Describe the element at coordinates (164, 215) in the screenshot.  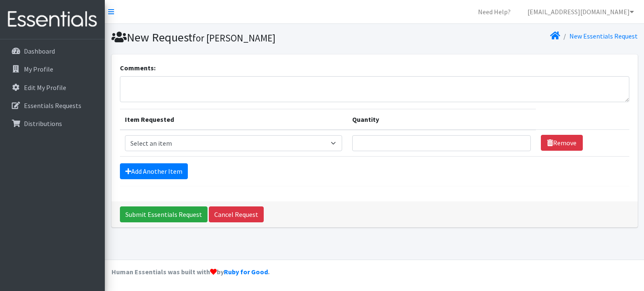
I see `input: Submit Essentials Request` at that location.